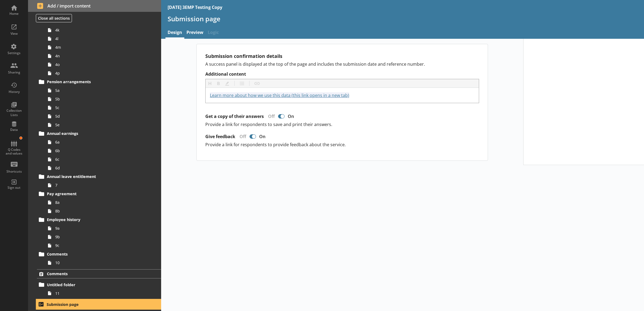 Image resolution: width=644 pixels, height=311 pixels. What do you see at coordinates (100, 151) in the screenshot?
I see `li: Annual earnings6a6b6c6d` at bounding box center [100, 151].